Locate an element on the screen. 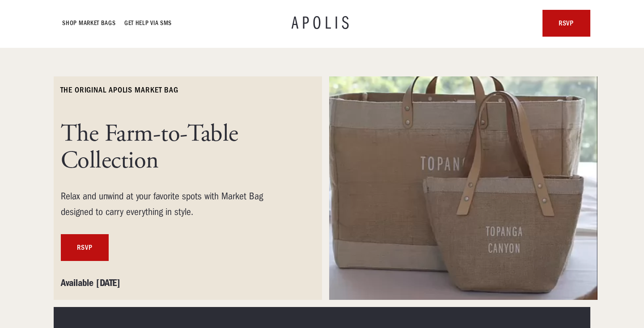  a: GET HELP VIA SMS is located at coordinates (148, 23).